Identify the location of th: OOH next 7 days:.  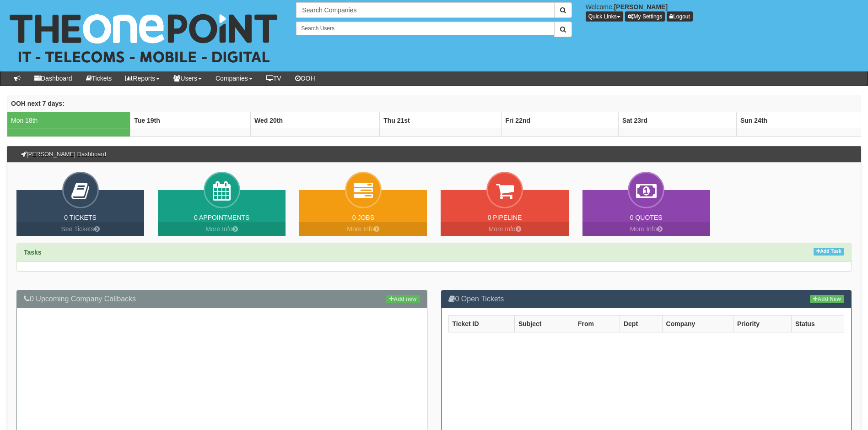
(434, 103).